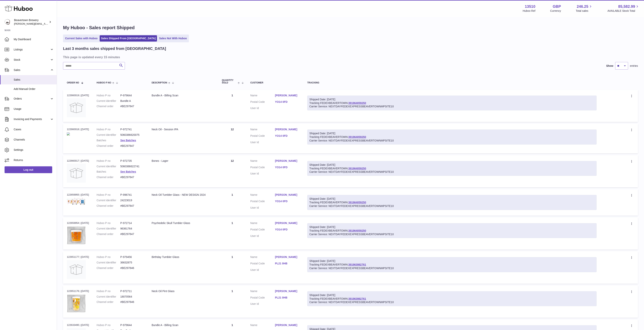 The height and width of the screenshot is (330, 644). I want to click on dd: P-979456, so click(132, 257).